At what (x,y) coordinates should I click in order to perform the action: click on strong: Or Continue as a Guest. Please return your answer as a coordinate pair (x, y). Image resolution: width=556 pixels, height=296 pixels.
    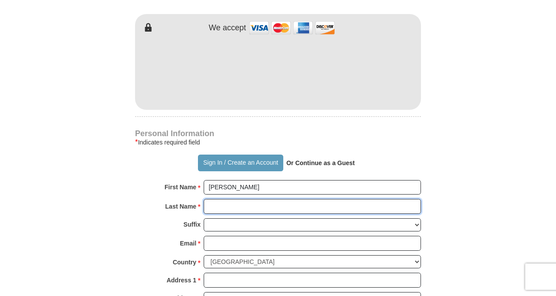
    Looking at the image, I should click on (320, 163).